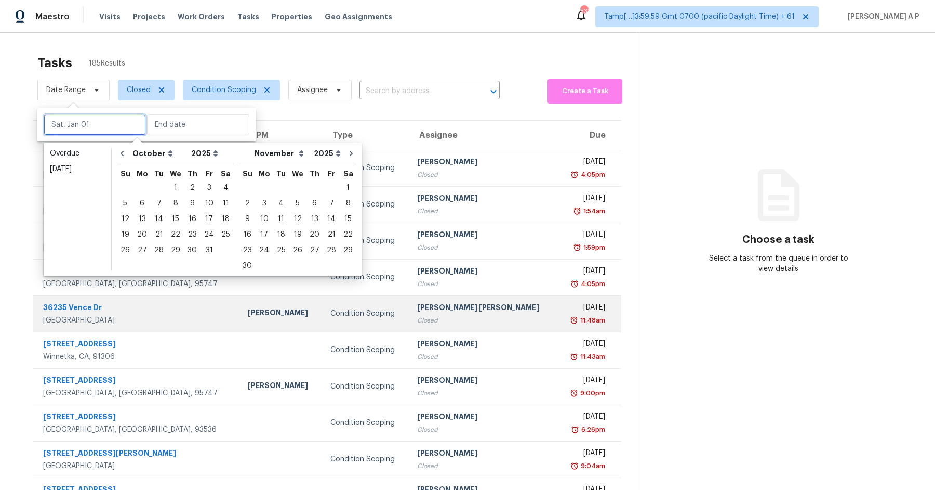 The image size is (935, 490). Describe the element at coordinates (332, 250) in the screenshot. I see `div: Fri Nov 28 2025` at that location.